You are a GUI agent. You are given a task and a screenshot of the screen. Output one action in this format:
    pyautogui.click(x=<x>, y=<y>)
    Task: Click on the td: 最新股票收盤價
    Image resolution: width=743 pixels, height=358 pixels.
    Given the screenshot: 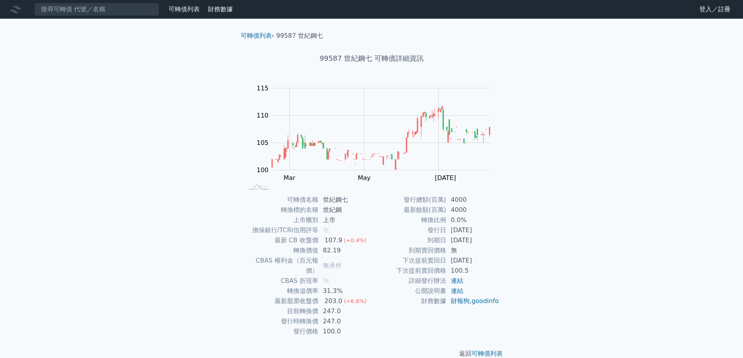 What is the action you would take?
    pyautogui.click(x=281, y=301)
    